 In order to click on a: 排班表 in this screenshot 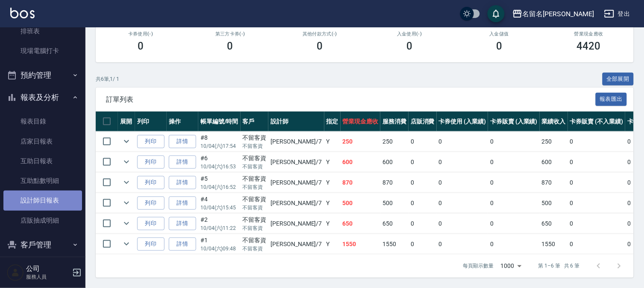, I will do `click(43, 31)`.